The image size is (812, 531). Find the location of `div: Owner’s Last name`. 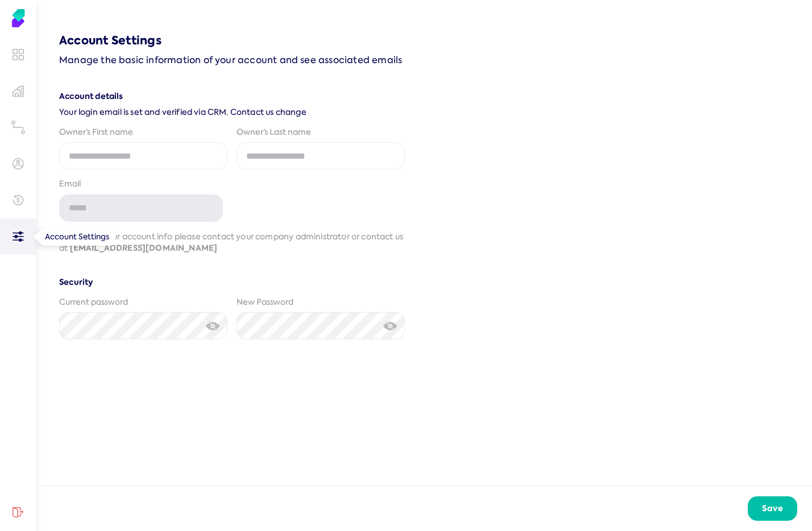

div: Owner’s Last name is located at coordinates (321, 132).